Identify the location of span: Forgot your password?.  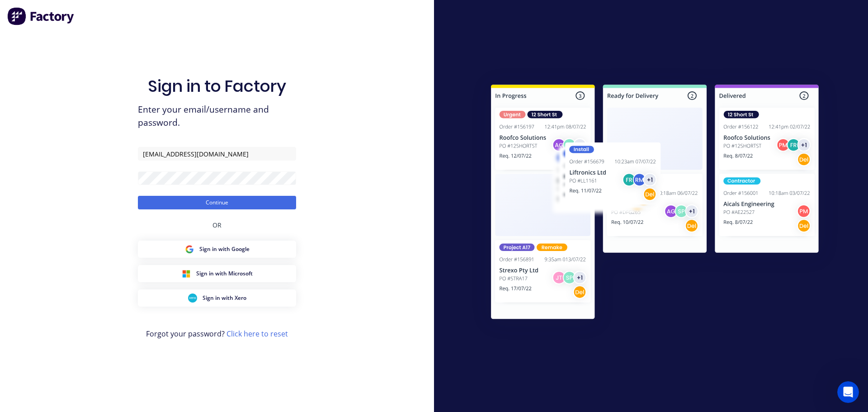
(217, 334).